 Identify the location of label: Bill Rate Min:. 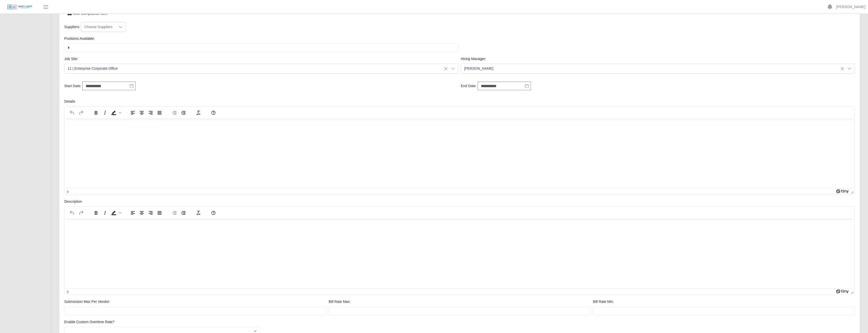
(603, 302).